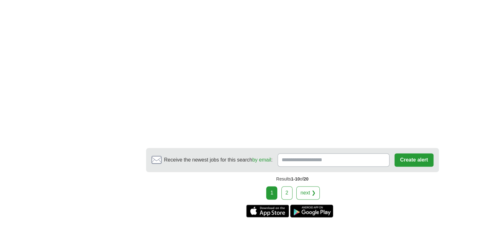 This screenshot has width=482, height=235. What do you see at coordinates (308, 193) in the screenshot?
I see `a: next ❯` at bounding box center [308, 193].